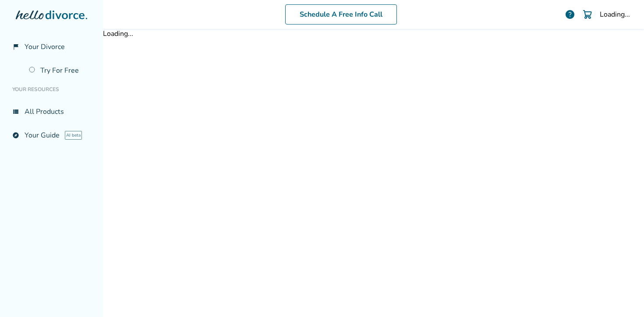 The height and width of the screenshot is (317, 644). What do you see at coordinates (51, 111) in the screenshot?
I see `a: view_listAll Products` at bounding box center [51, 111].